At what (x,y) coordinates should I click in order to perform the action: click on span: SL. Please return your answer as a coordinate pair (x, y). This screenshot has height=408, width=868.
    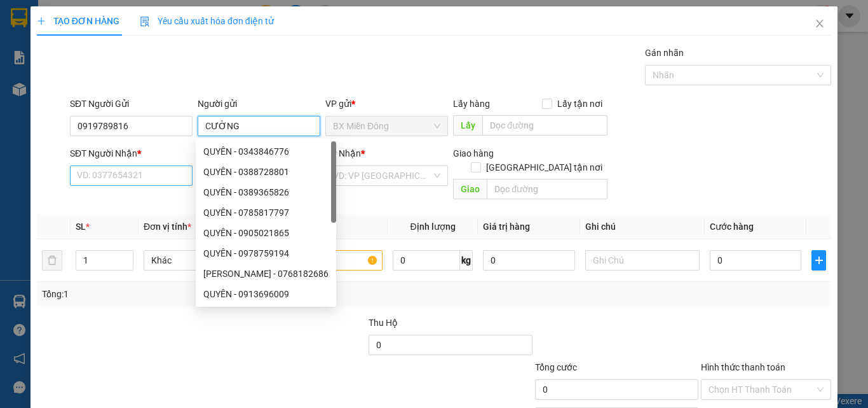
    Looking at the image, I should click on (81, 226).